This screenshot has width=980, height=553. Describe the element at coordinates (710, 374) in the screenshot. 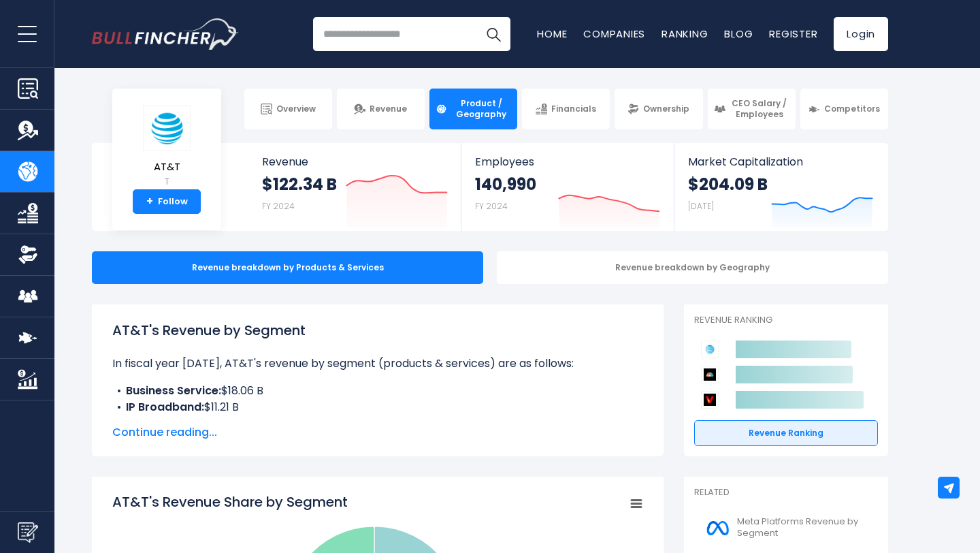

I see `img: Comcast Corporation competitors logo` at that location.